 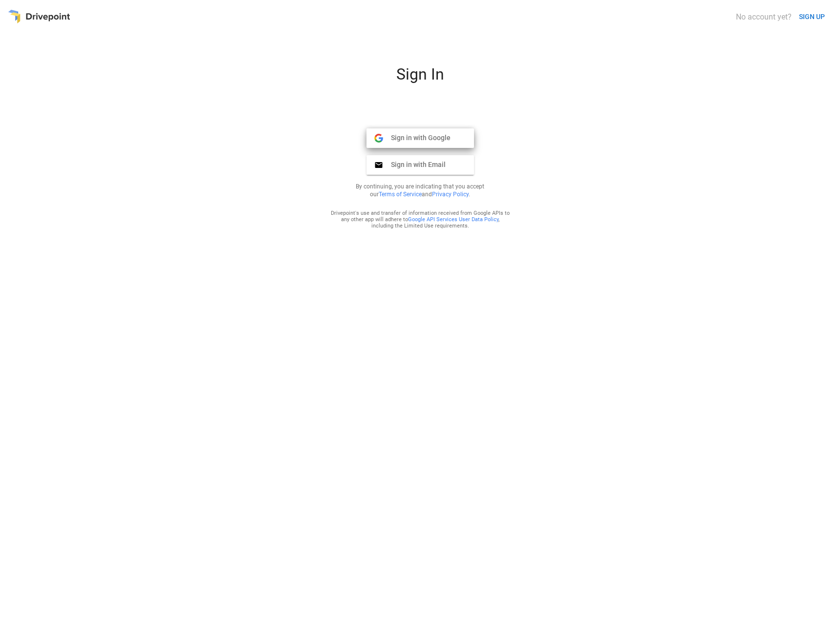 What do you see at coordinates (414, 164) in the screenshot?
I see `span: Sign in with Email` at bounding box center [414, 164].